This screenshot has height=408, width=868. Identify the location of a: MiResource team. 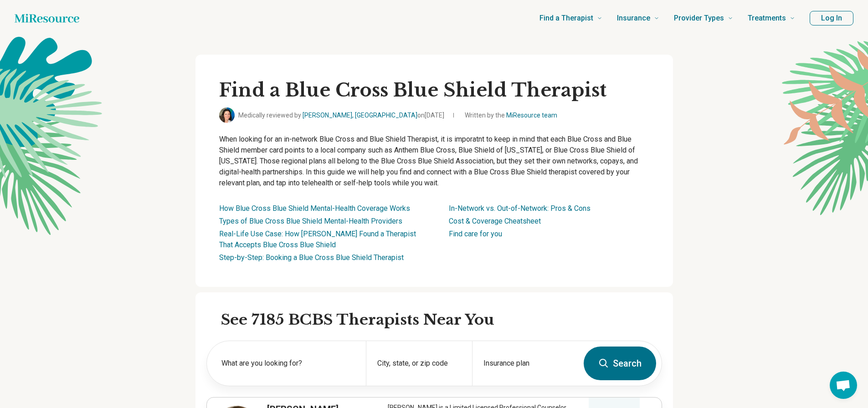
(532, 115).